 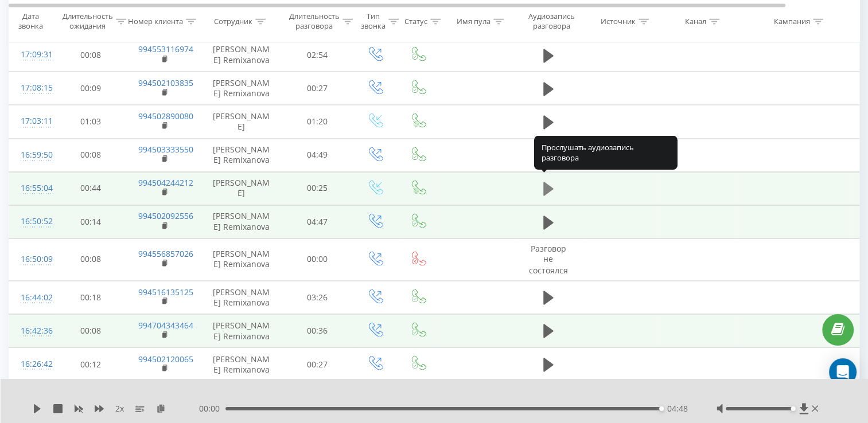 I want to click on div: Аудиозапись разговора, so click(x=552, y=22).